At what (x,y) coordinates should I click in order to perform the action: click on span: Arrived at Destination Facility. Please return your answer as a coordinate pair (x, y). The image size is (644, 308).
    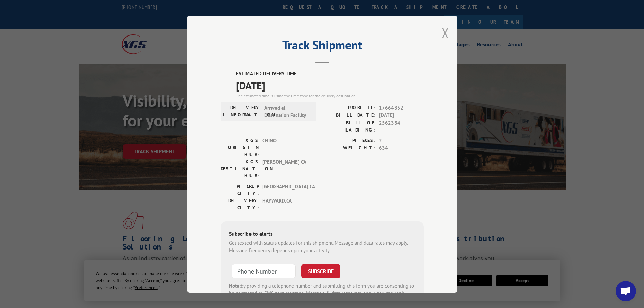
    Looking at the image, I should click on (287, 112).